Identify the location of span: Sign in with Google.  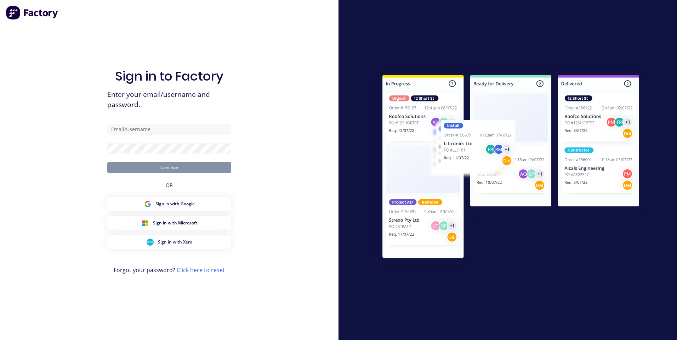
(175, 204).